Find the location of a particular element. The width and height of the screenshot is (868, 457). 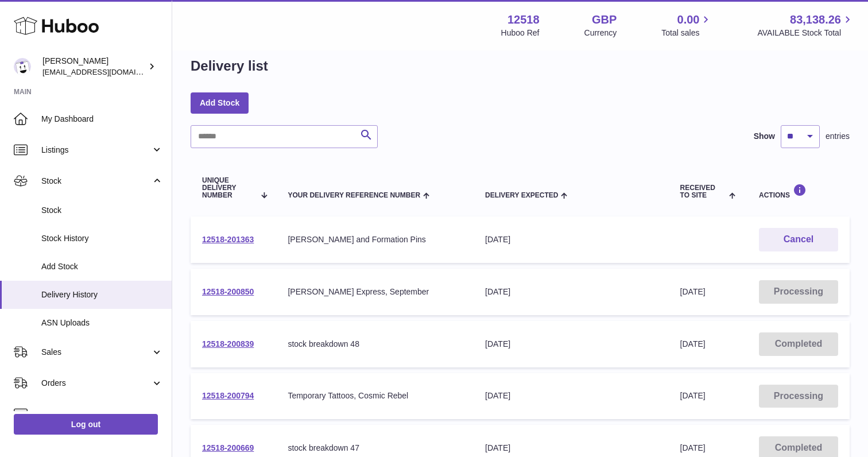

a: 0.00 Total sales is located at coordinates (687, 25).